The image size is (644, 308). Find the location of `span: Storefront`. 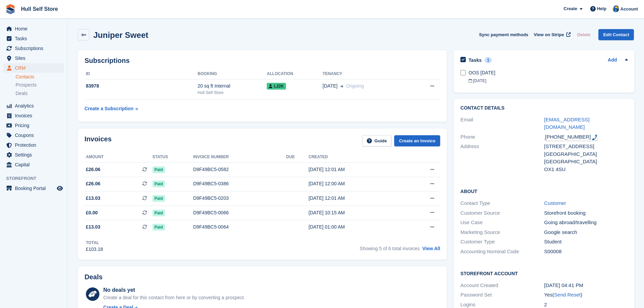

span: Storefront is located at coordinates (37, 179).